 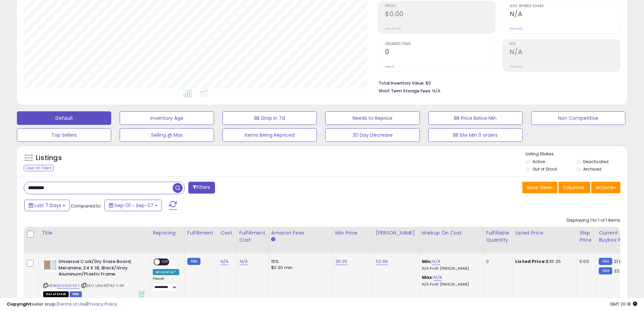 What do you see at coordinates (167, 118) in the screenshot?
I see `button: Inventory Age` at bounding box center [167, 118].